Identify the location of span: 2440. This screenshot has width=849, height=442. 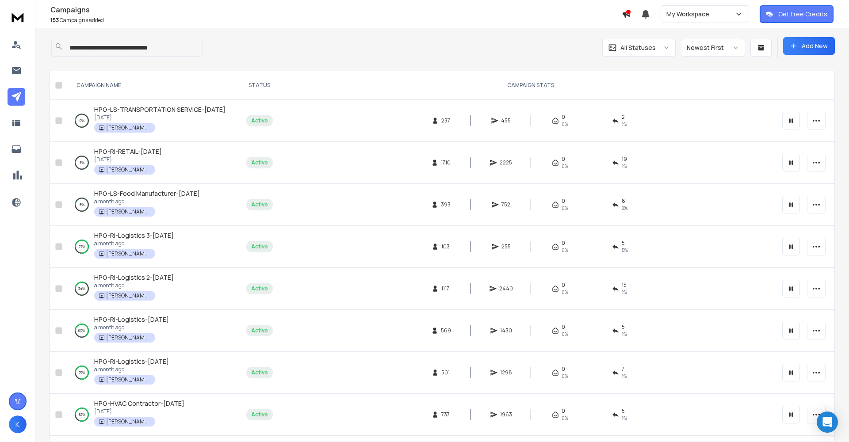
(506, 289).